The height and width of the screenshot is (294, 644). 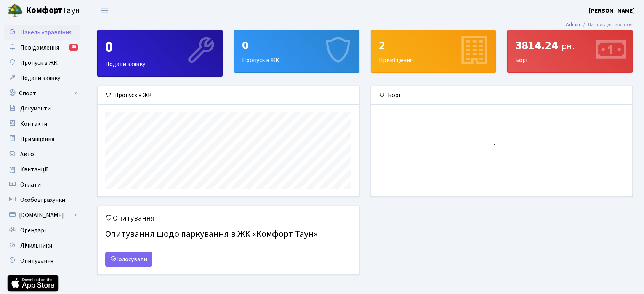 What do you see at coordinates (159, 53) in the screenshot?
I see `div: Подати заявку` at bounding box center [159, 53].